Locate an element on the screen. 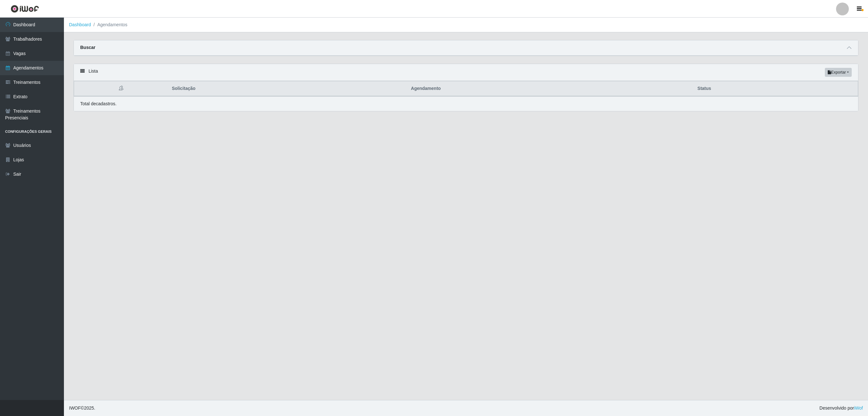  nav: breadcrumb is located at coordinates (466, 25).